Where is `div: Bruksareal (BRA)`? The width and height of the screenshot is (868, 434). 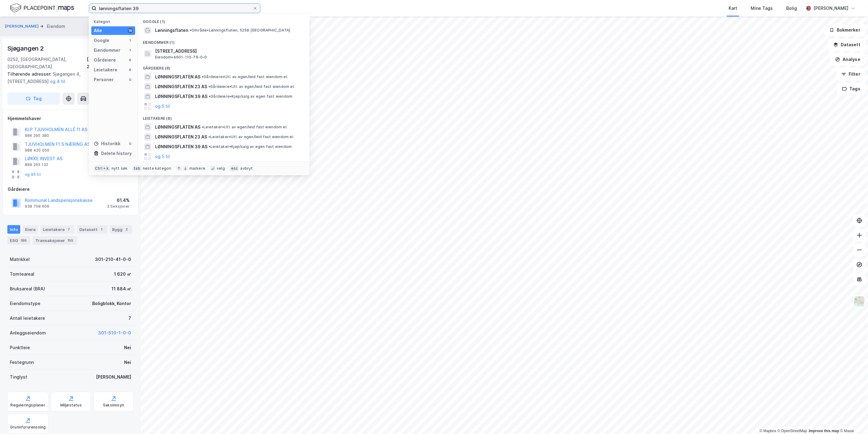
div: Bruksareal (BRA) is located at coordinates (28, 289).